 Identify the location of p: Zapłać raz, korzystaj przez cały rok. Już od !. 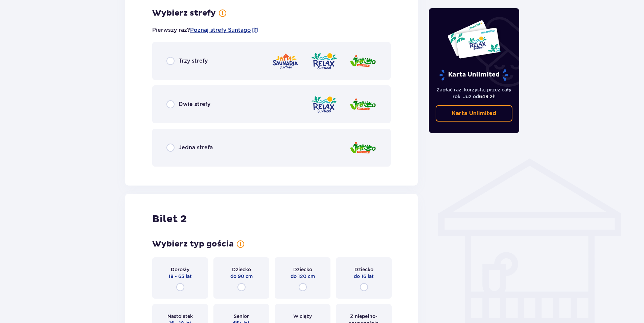
(475, 93).